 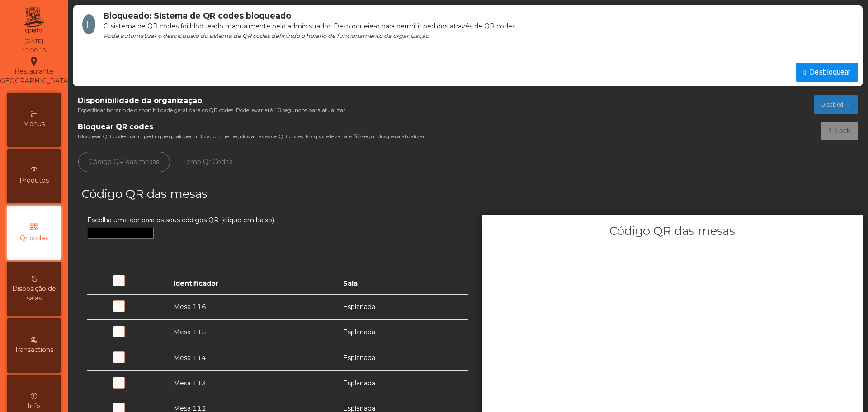 I want to click on span: Disposição de salas, so click(x=34, y=294).